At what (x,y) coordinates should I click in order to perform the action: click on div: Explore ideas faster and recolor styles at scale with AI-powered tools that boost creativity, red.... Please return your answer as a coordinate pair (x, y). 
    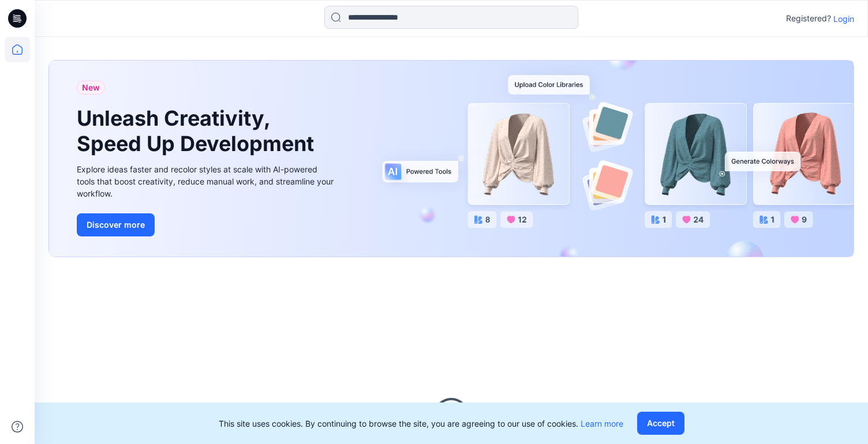
    Looking at the image, I should click on (206, 181).